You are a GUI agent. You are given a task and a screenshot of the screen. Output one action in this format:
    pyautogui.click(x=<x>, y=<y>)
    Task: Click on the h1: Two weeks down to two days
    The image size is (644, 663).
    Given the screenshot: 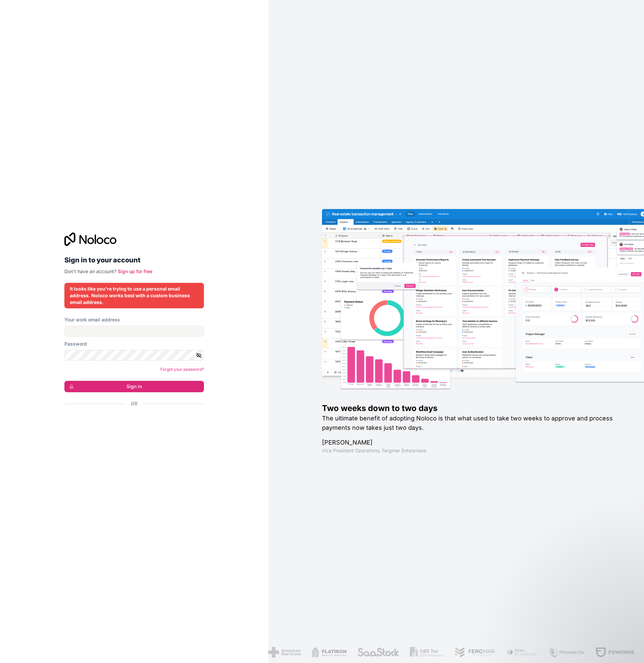 What is the action you would take?
    pyautogui.click(x=472, y=408)
    